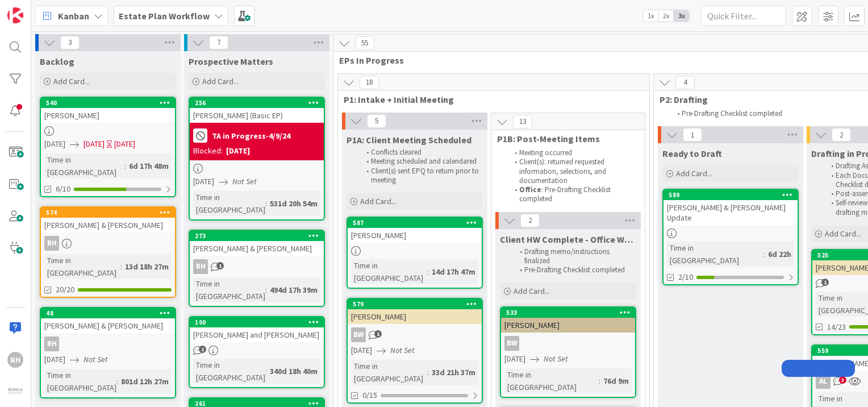 Image resolution: width=868 pixels, height=407 pixels. I want to click on span: 5, so click(377, 121).